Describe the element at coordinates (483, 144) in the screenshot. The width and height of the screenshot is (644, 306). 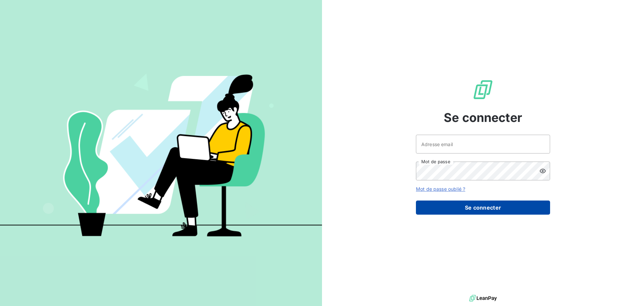
I see `input: placeholder` at that location.